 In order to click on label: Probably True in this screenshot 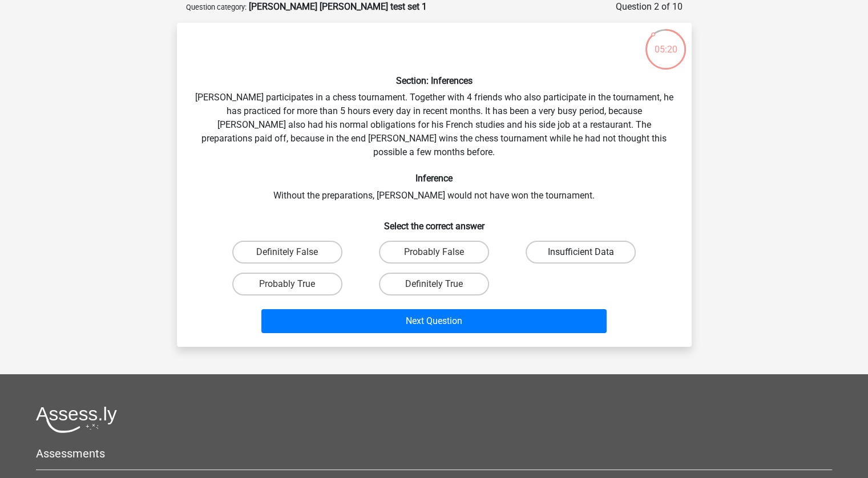, I will do `click(287, 284)`.